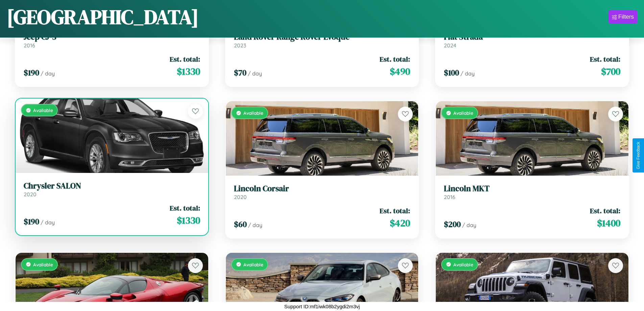 The height and width of the screenshot is (311, 644). Describe the element at coordinates (322, 40) in the screenshot. I see `a: Land Rover Range Rover Evoque2023` at that location.